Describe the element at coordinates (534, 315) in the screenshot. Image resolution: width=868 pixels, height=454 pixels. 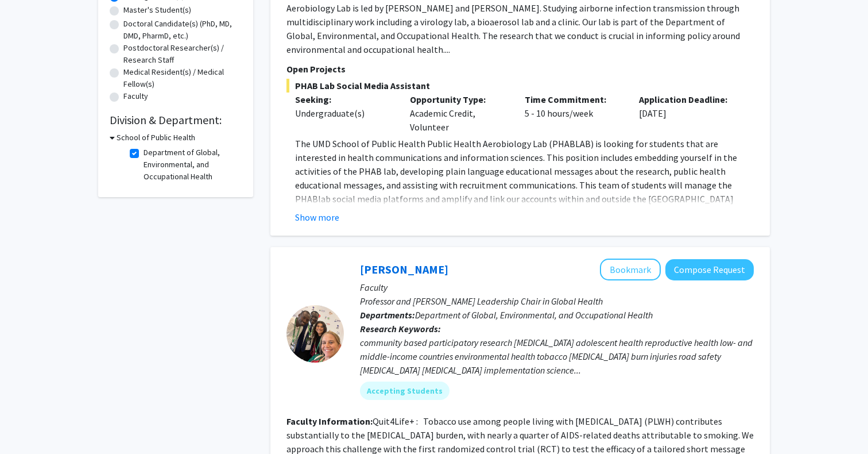
I see `span: Department of Global, Environmental, and Occupational Health` at that location.